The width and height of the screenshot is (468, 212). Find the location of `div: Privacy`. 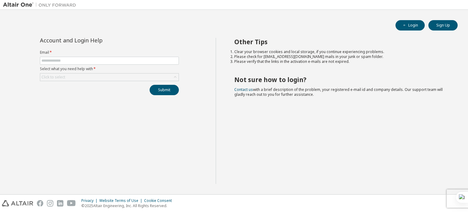

div: Privacy is located at coordinates (90, 201).